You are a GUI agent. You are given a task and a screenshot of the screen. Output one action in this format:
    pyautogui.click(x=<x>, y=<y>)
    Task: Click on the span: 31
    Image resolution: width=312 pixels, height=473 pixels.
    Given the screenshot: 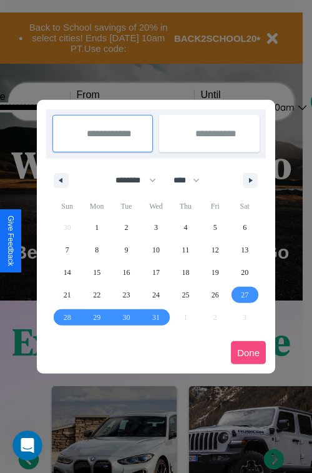 What is the action you would take?
    pyautogui.click(x=156, y=317)
    